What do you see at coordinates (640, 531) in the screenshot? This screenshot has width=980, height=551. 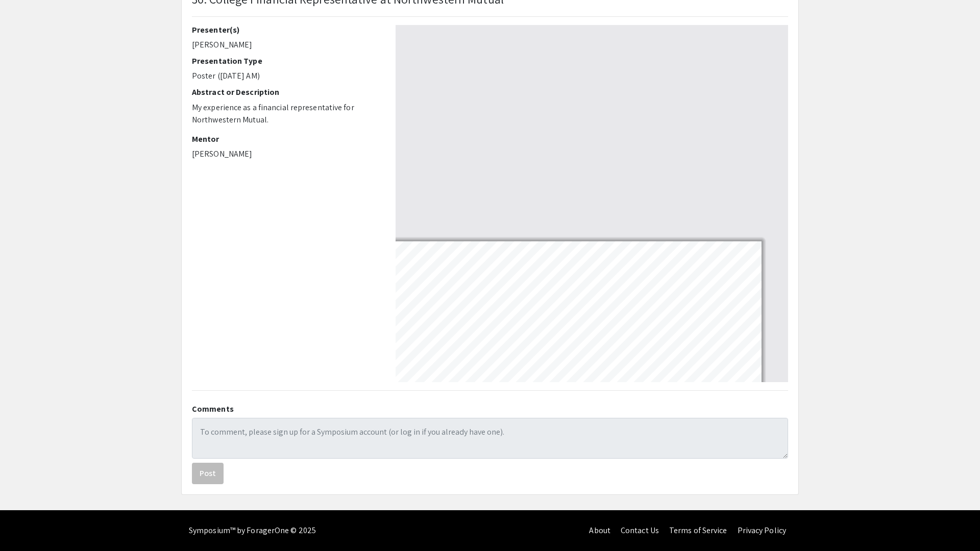 I see `a: Contact Us` at bounding box center [640, 531].